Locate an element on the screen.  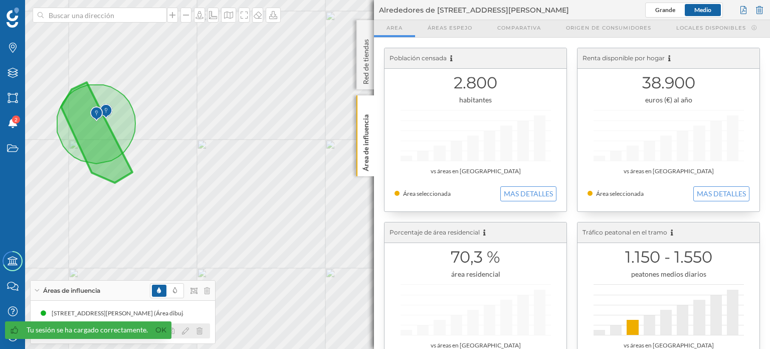
span: Áreas de influencia is located at coordinates (72, 290).